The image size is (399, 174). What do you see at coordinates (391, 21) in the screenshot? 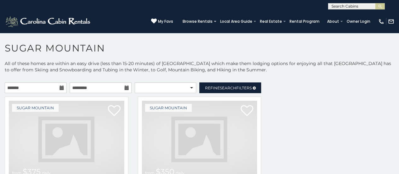
I see `img: mail-regular-white.png` at bounding box center [391, 21].